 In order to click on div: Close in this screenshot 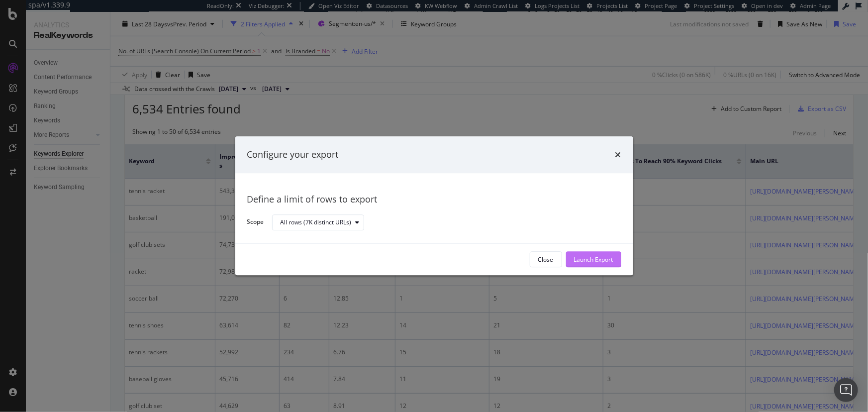, I will do `click(546, 259)`.